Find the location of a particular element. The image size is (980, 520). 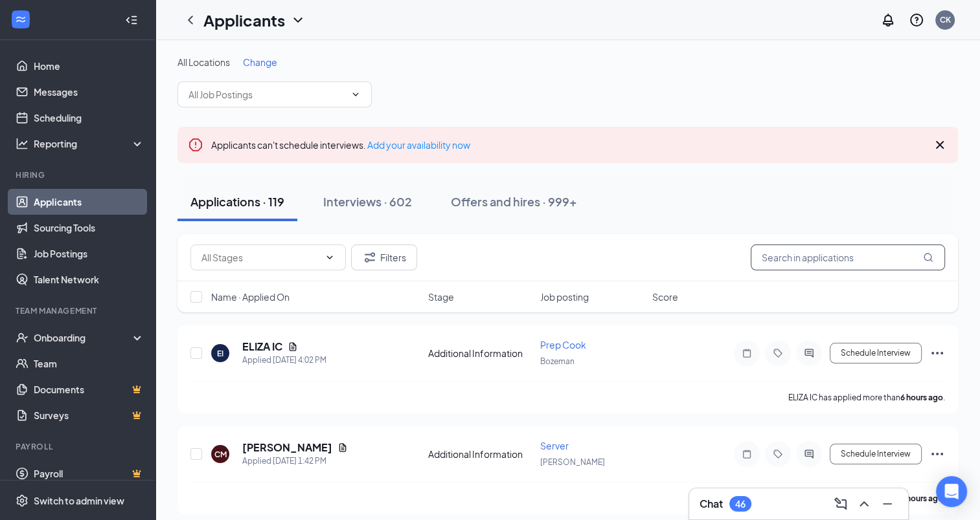

input: All Job Postings is located at coordinates (267, 94).